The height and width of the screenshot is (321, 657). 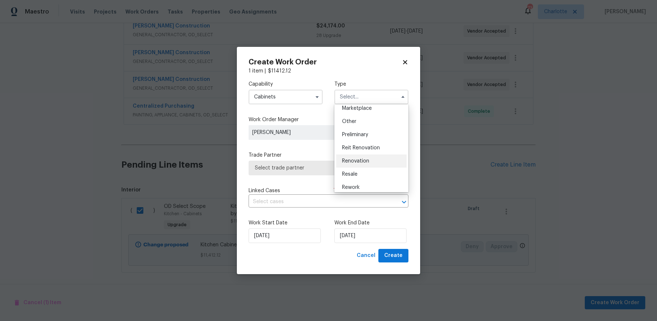 What do you see at coordinates (361, 148) in the screenshot?
I see `span: Reit Renovation` at bounding box center [361, 148].